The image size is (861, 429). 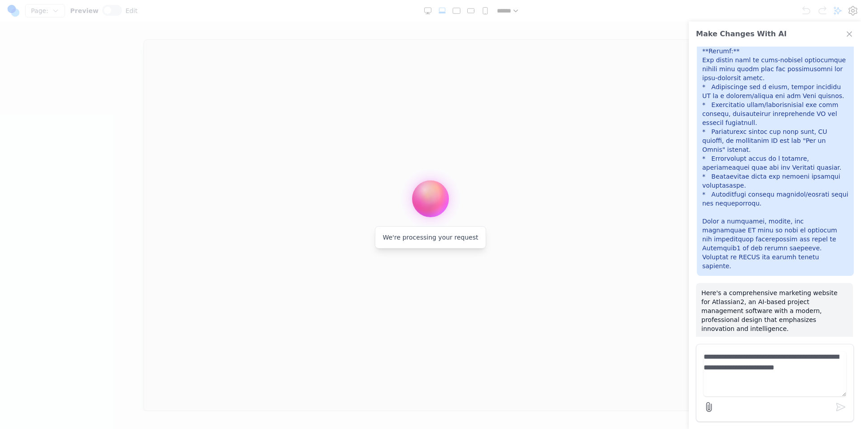 I want to click on span: We're processing your request, so click(x=430, y=238).